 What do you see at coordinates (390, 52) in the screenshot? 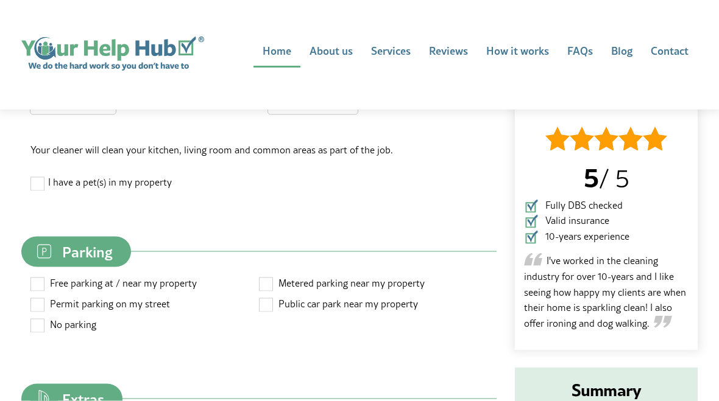
I see `a: Services` at bounding box center [390, 52].